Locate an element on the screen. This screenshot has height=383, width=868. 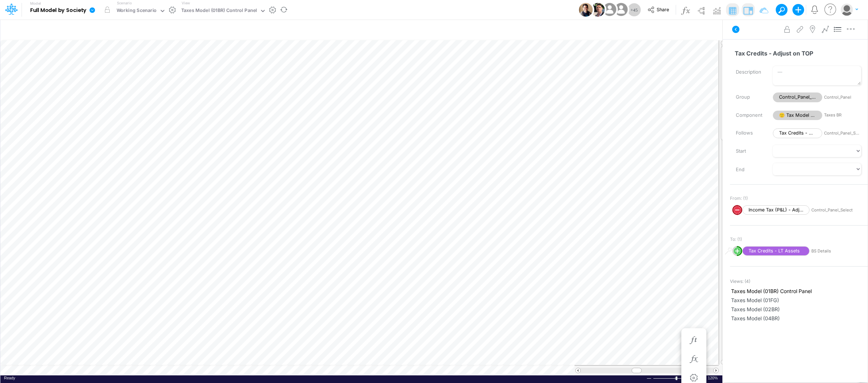
label: Description is located at coordinates (749, 72).